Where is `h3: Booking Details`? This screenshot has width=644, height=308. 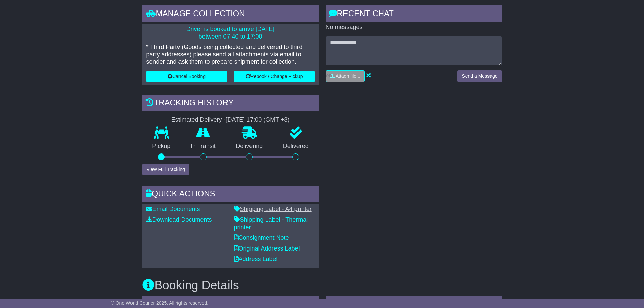 h3: Booking Details is located at coordinates (322, 285).